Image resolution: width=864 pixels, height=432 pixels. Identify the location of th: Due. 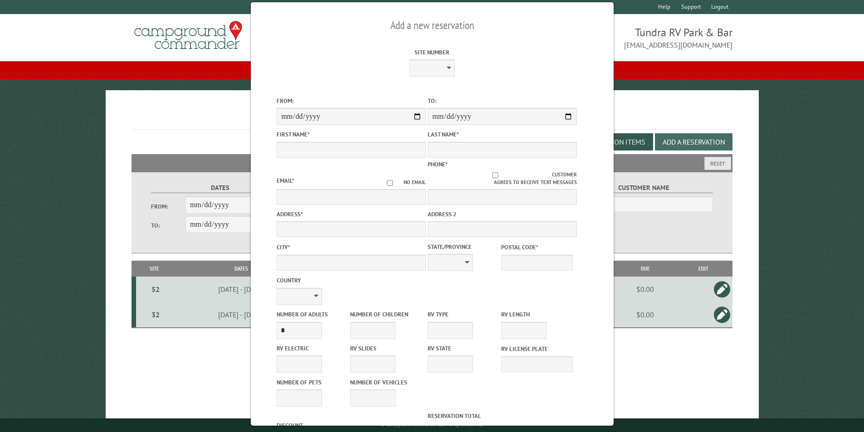
(645, 269).